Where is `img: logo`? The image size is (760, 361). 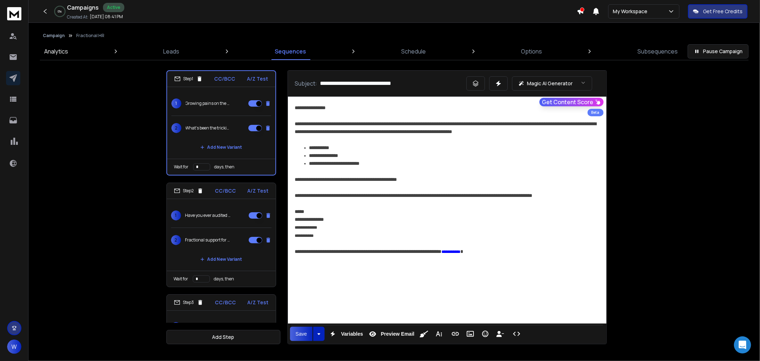
img: logo is located at coordinates (14, 14).